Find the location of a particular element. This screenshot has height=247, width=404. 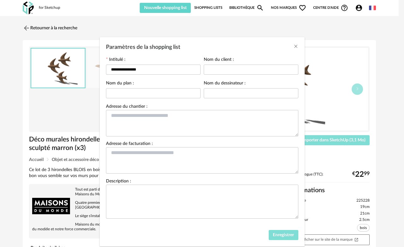

label: Adresse de facturation : is located at coordinates (129, 144).